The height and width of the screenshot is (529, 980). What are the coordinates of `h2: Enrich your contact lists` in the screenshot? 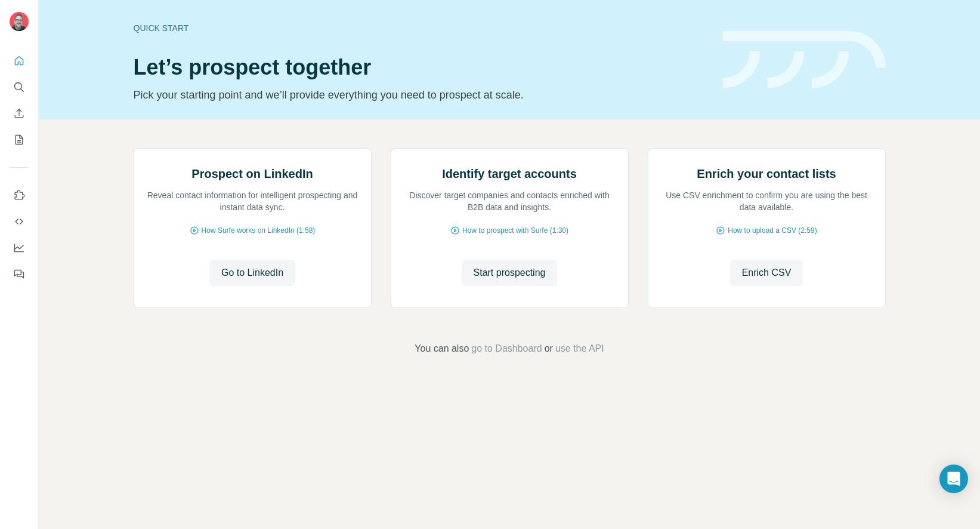 It's located at (766, 174).